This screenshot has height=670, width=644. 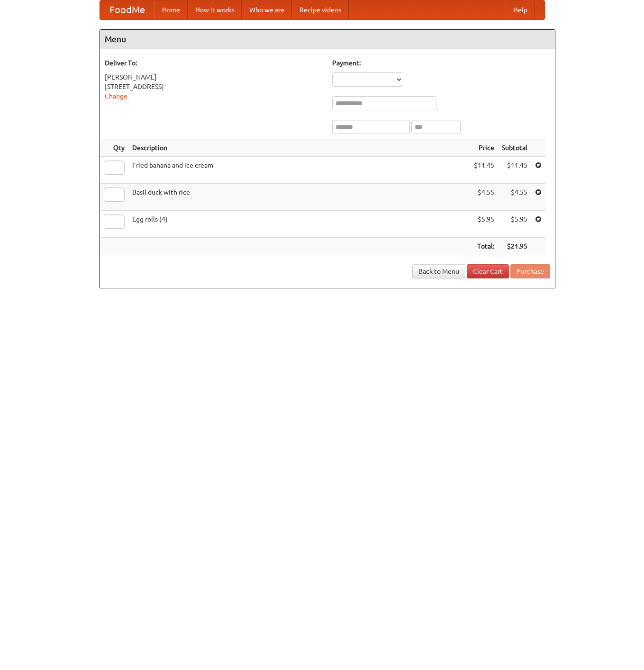 I want to click on td: Egg rolls (4), so click(x=299, y=224).